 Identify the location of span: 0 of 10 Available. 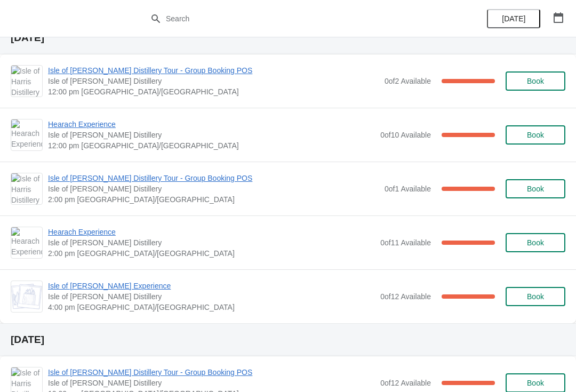
(406, 135).